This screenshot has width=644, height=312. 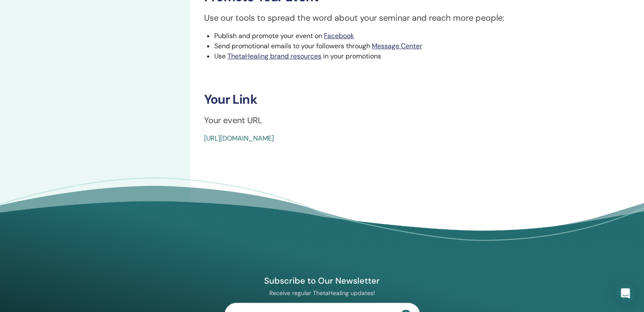 What do you see at coordinates (405, 18) in the screenshot?
I see `p: Use our tools to spread the word about your seminar and reach more people:` at bounding box center [405, 18].